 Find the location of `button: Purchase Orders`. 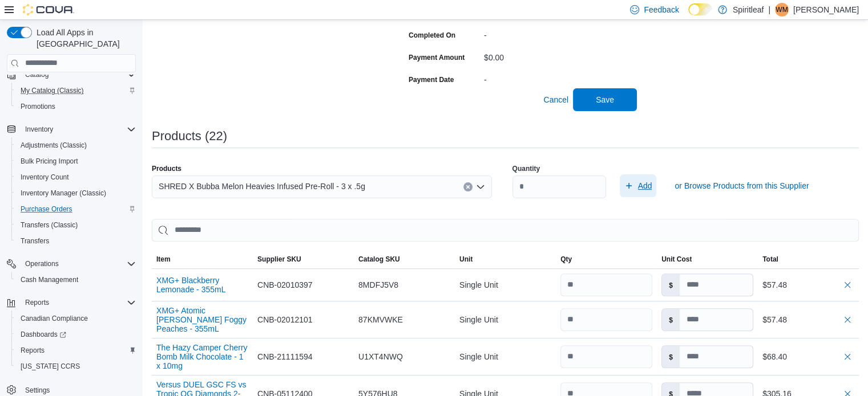

button: Purchase Orders is located at coordinates (76, 209).